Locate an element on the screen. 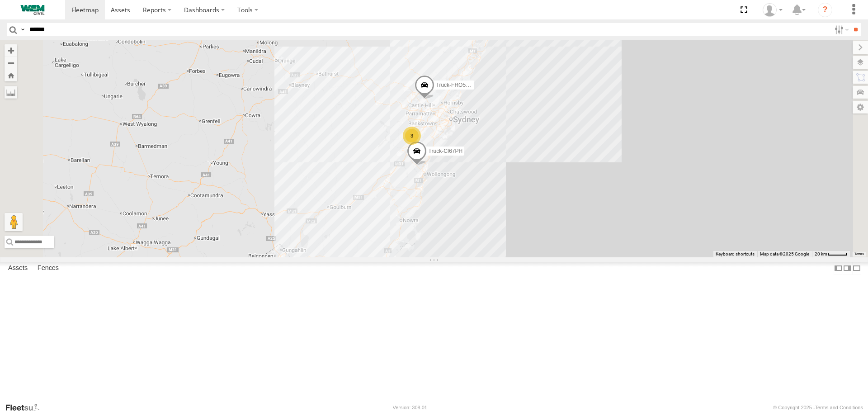  label: Search Query is located at coordinates (23, 30).